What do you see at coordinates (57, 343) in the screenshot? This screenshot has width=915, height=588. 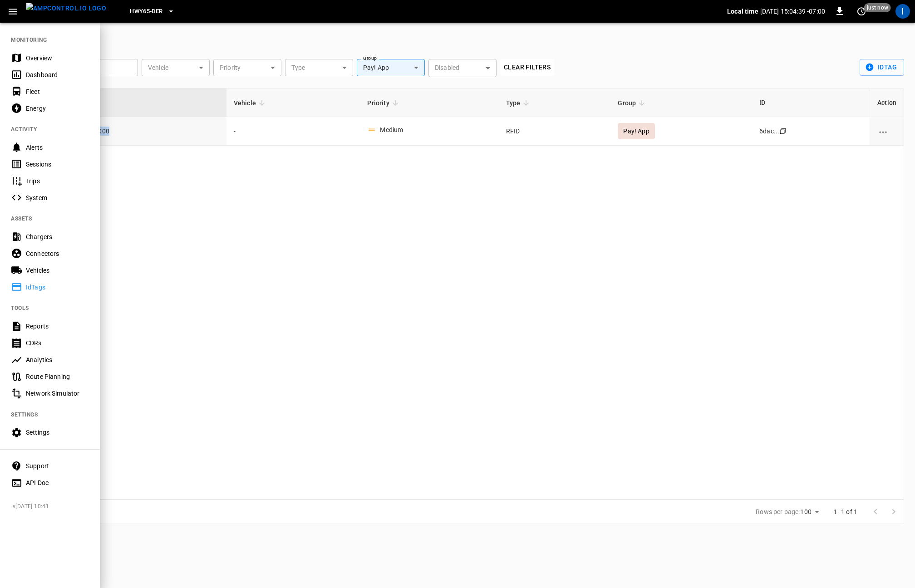 I see `div: CDRs` at bounding box center [57, 343].